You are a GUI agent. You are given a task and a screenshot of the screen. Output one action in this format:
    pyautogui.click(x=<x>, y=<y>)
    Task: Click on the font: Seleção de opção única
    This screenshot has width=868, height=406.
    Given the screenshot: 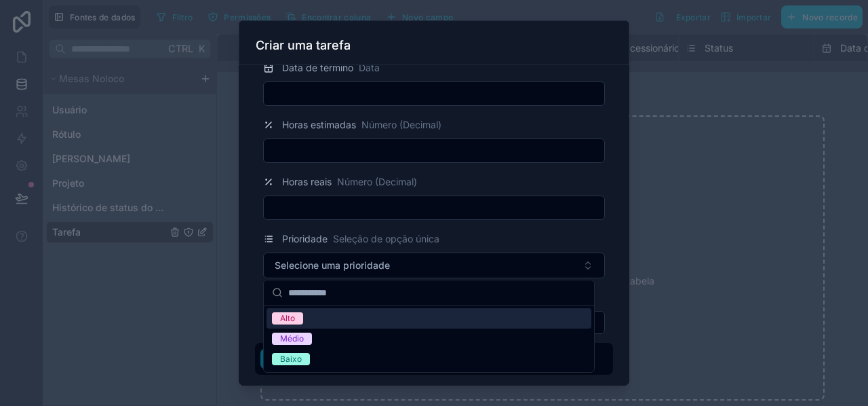 What is the action you would take?
    pyautogui.click(x=386, y=238)
    